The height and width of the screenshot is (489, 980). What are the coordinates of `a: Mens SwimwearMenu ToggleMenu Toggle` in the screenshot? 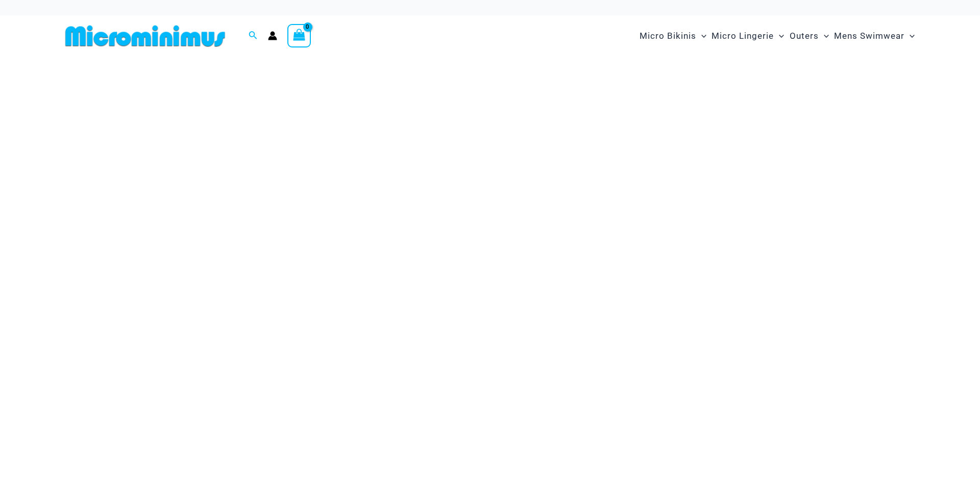 It's located at (874, 36).